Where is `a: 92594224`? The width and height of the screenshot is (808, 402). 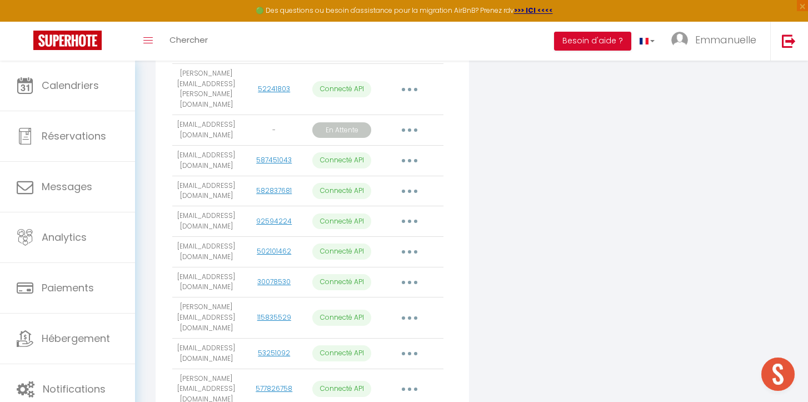
a: 92594224 is located at coordinates (274, 221).